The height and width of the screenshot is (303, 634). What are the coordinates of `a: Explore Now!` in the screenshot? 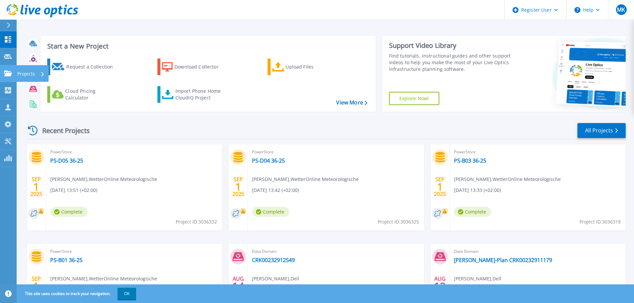 It's located at (415, 99).